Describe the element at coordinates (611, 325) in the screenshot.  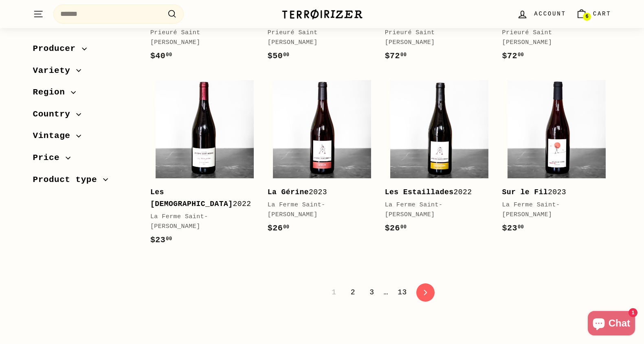
I see `inbox-online-store-chat: Shopify online store chat` at that location.